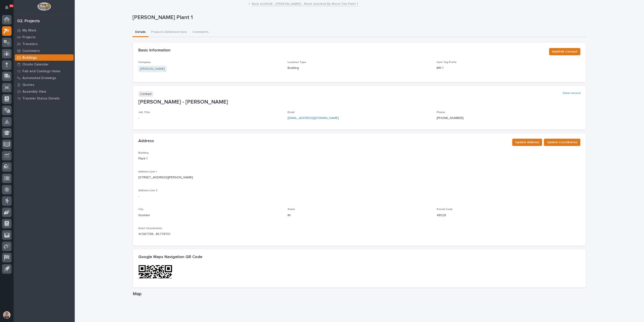  Describe the element at coordinates (44, 78) in the screenshot. I see `a: Automated Drawings` at that location.